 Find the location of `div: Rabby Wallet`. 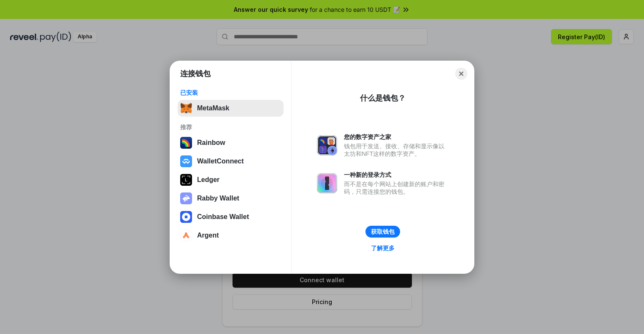

div: Rabby Wallet is located at coordinates (218, 198).